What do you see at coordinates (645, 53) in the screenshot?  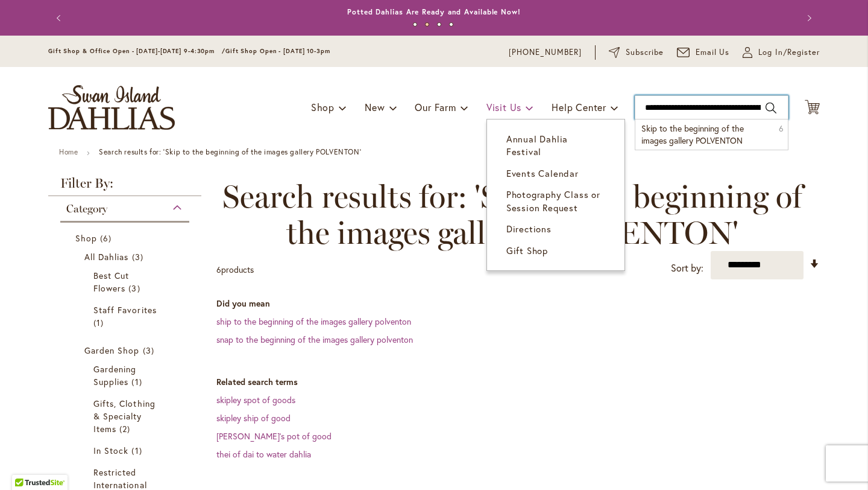 I see `span: Subscribe` at bounding box center [645, 53].